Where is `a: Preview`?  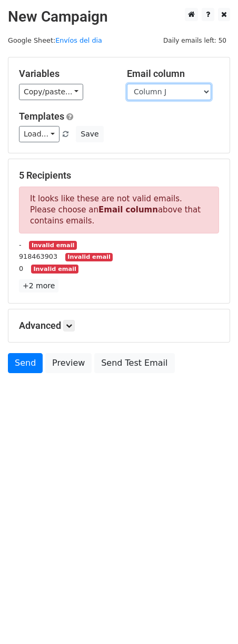
a: Preview is located at coordinates (69, 362).